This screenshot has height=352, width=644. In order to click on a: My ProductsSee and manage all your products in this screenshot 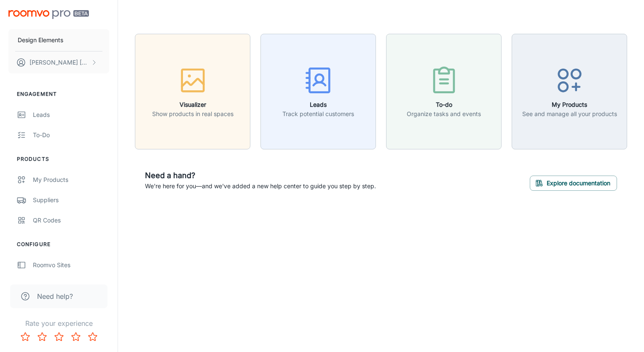, I will do `click(569, 91)`.